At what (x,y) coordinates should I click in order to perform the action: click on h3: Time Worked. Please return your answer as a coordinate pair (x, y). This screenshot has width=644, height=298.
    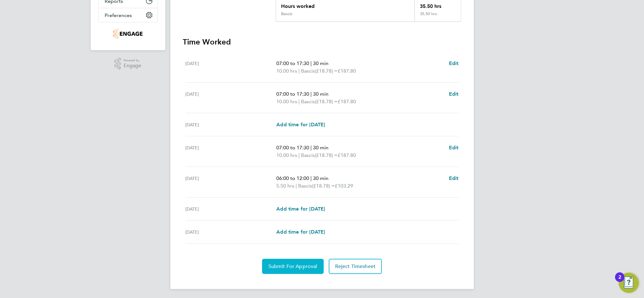
    Looking at the image, I should click on (322, 42).